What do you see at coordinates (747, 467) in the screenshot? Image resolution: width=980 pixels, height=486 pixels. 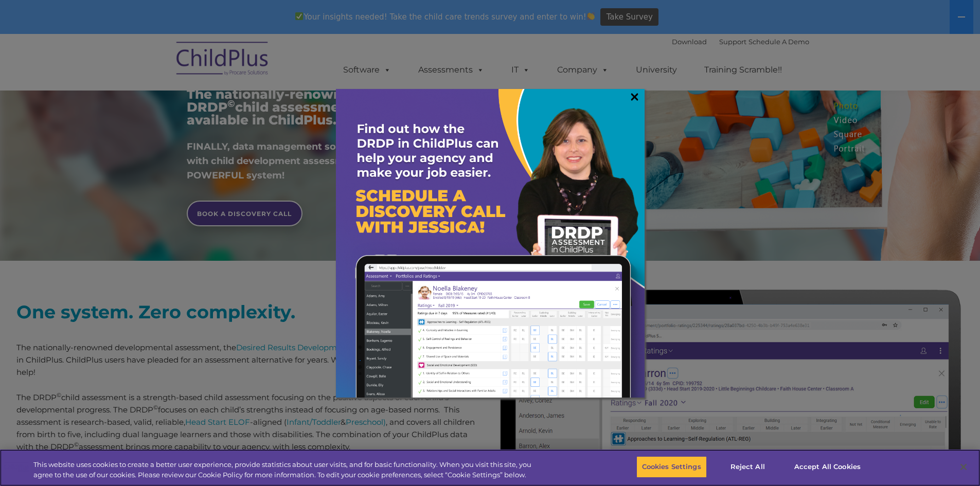 I see `button: Reject All` at bounding box center [747, 467].